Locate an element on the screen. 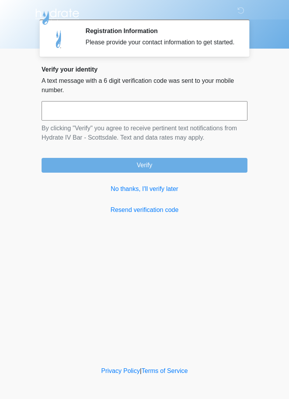 This screenshot has width=289, height=399. div: Please provide your contact information to get started. is located at coordinates (161, 42).